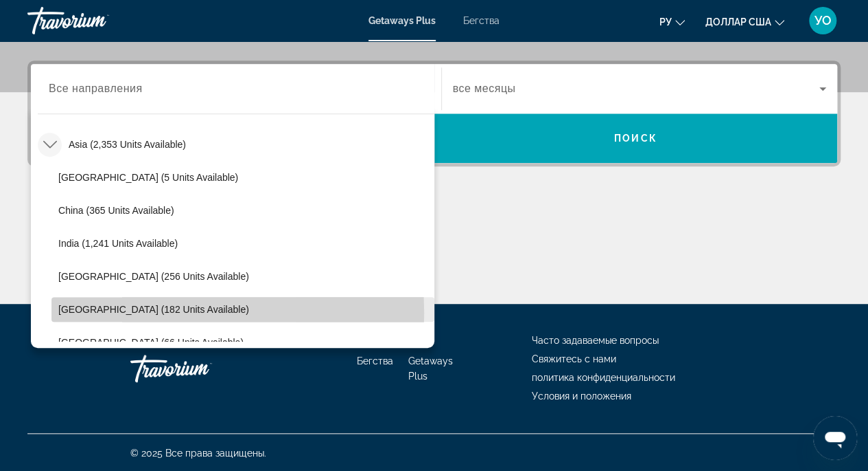 The image size is (868, 471). I want to click on button: Изменить валюту, so click(745, 21).